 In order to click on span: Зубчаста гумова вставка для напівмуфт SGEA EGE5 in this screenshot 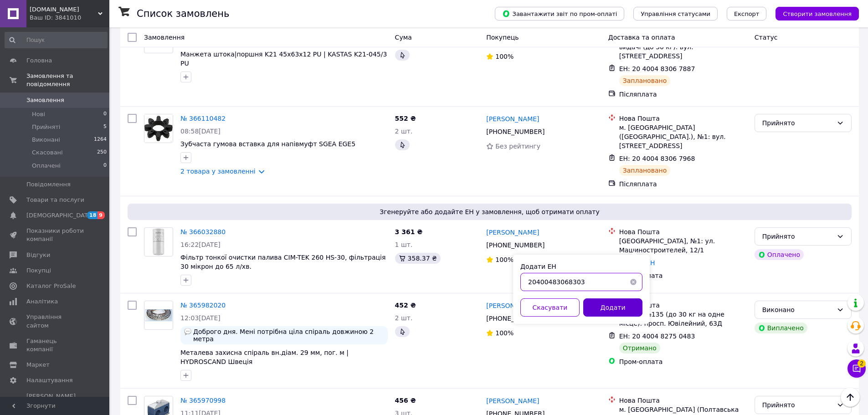, I will do `click(268, 144)`.